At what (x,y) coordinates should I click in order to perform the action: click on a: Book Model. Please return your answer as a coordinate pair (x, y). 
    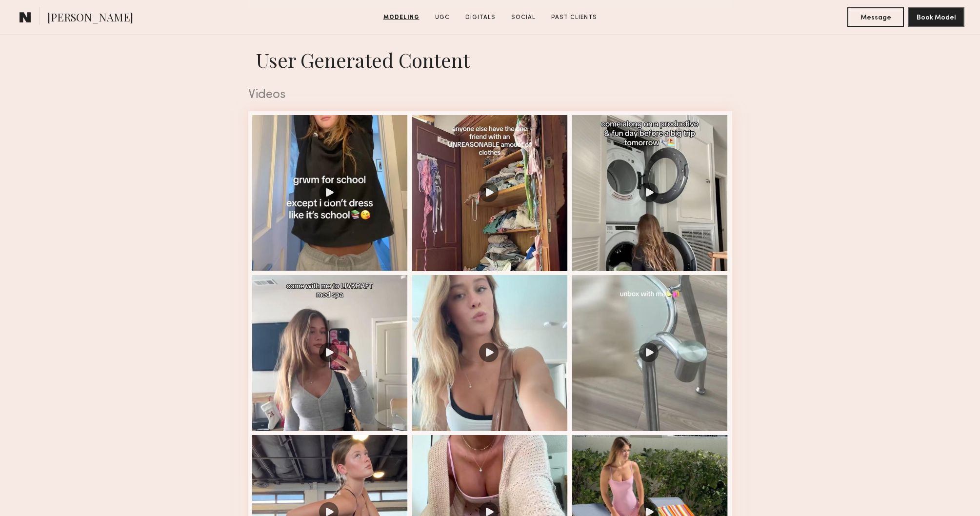
    Looking at the image, I should click on (936, 17).